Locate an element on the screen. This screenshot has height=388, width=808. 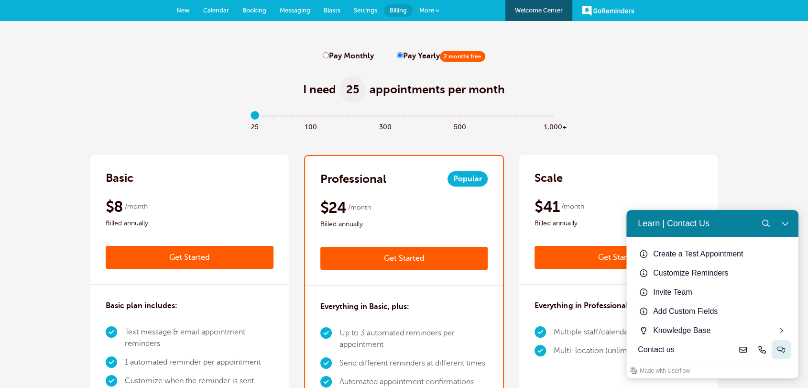
span: 100 is located at coordinates (311, 126).